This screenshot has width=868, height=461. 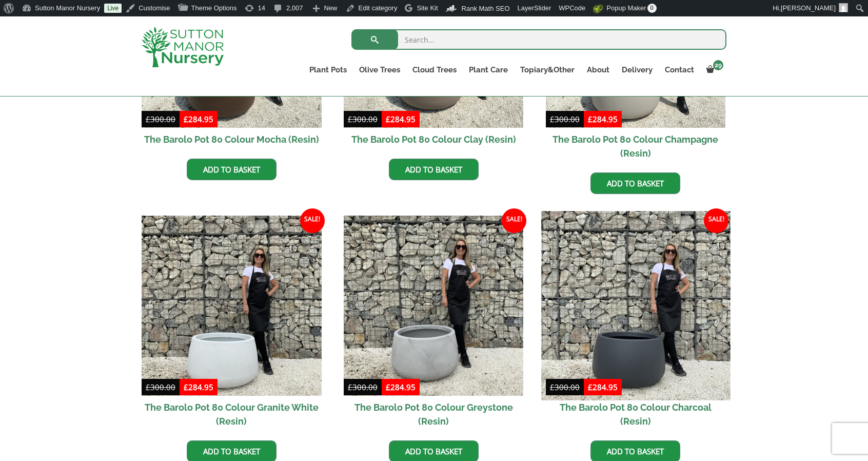 I want to click on a: Cloud Trees, so click(x=435, y=70).